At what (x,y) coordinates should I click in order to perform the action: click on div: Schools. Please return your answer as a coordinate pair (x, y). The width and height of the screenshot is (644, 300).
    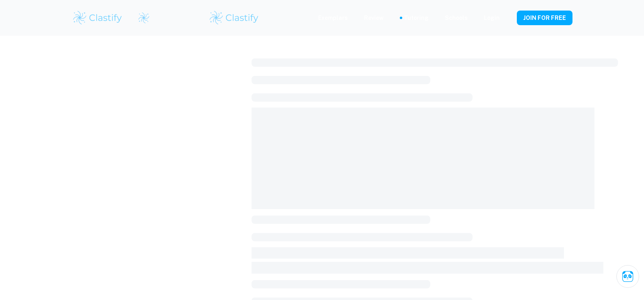
    Looking at the image, I should click on (456, 18).